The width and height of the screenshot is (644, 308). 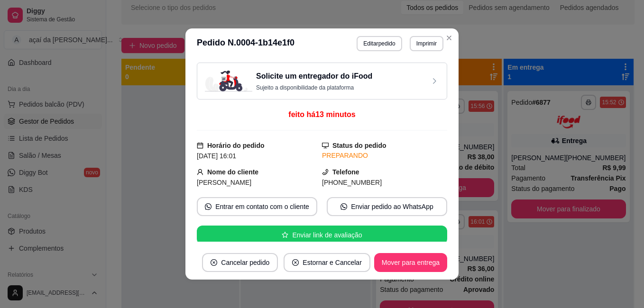 I want to click on button: Close, so click(x=449, y=38).